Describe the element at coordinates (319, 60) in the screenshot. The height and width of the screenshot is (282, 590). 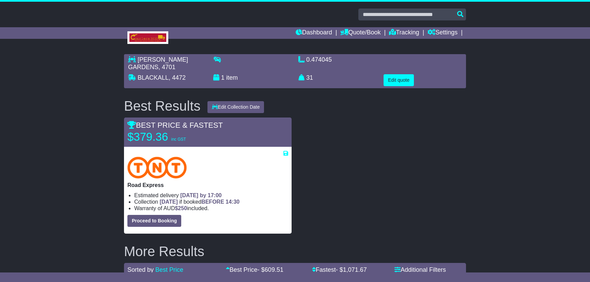
I see `span: 0.474045` at that location.